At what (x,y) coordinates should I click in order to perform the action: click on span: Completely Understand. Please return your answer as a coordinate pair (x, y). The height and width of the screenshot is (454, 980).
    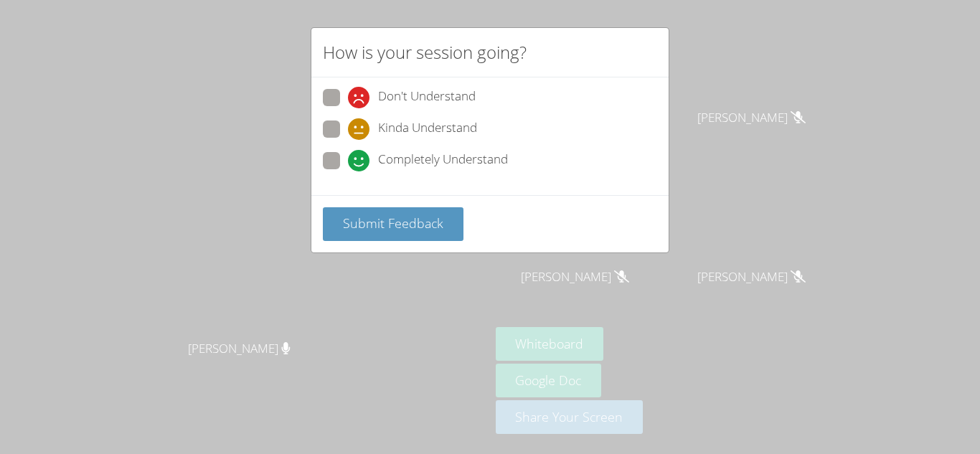
    Looking at the image, I should click on (443, 161).